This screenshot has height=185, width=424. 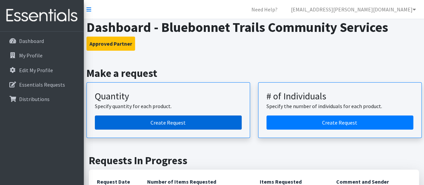 I want to click on a: Edit My Profile, so click(x=42, y=70).